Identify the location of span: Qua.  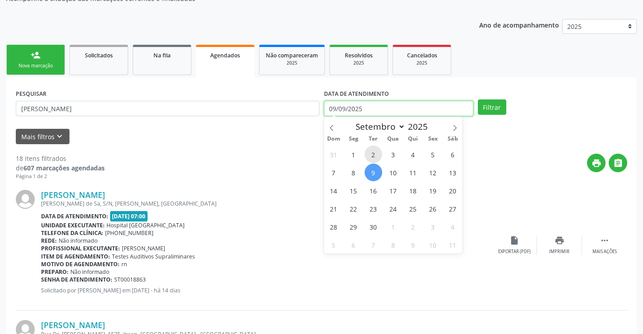
(393, 139).